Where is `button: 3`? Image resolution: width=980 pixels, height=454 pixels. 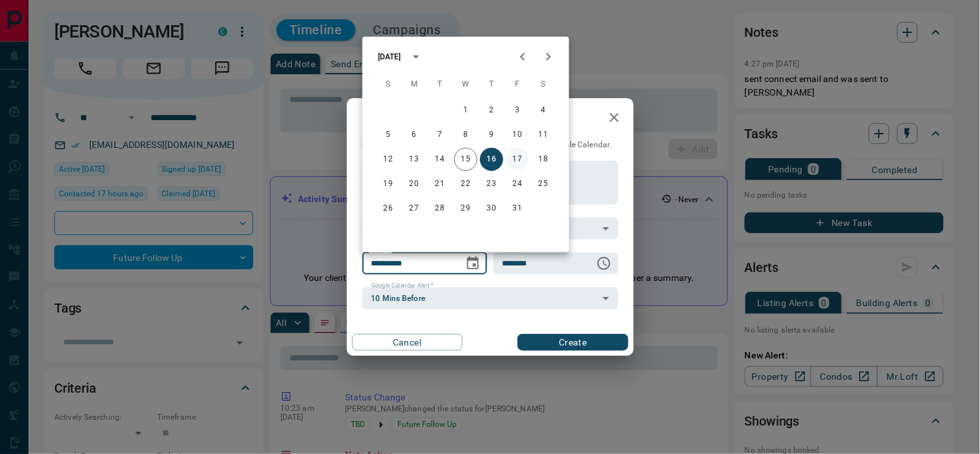 button: 3 is located at coordinates (518, 111).